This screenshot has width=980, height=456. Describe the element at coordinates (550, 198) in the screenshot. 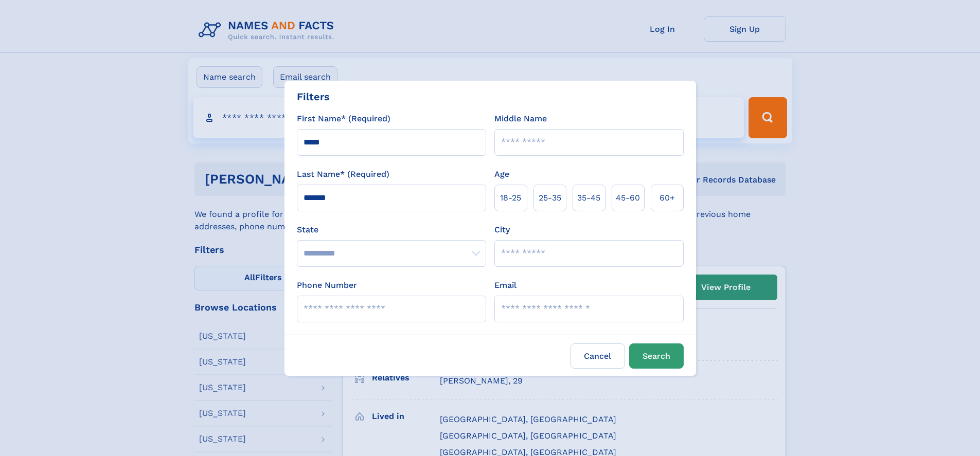

I see `span: 25‑35` at that location.